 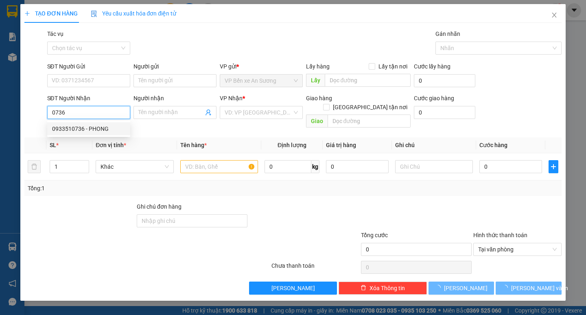 I want to click on input: Ghi chú đơn hàng, so click(x=192, y=221).